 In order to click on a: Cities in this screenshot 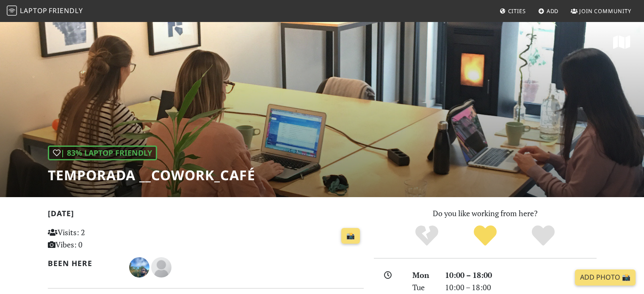, I will do `click(513, 11)`.